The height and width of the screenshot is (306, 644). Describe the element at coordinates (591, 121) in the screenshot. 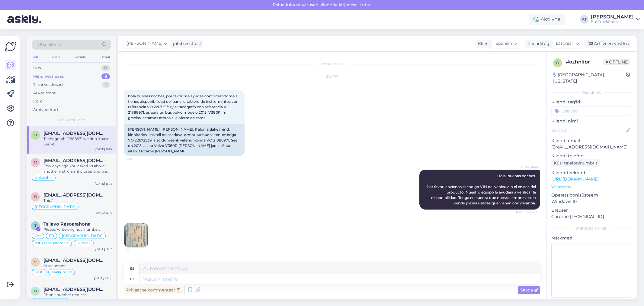

I see `p: Kliendi nimi` at that location.